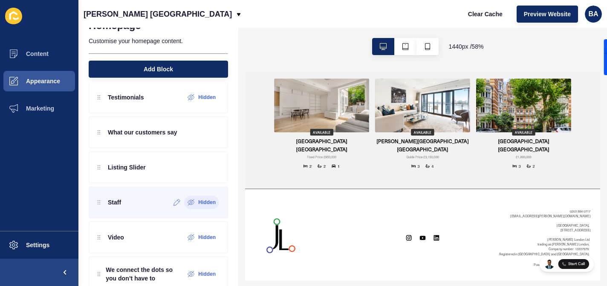 This screenshot has width=607, height=286. I want to click on p: We connect the dots so you don’t have to, so click(142, 274).